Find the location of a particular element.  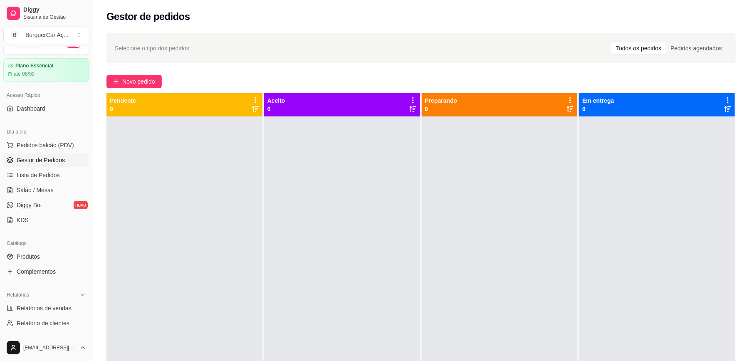

a: Dashboard is located at coordinates (46, 108).